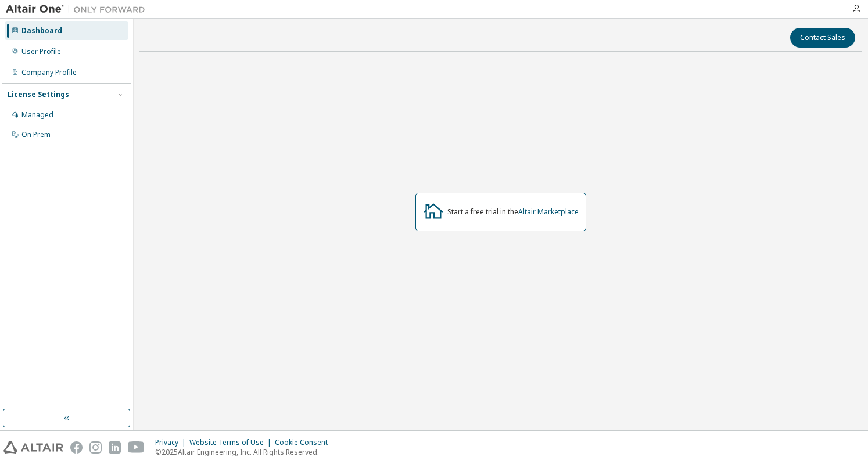  I want to click on div: Website Terms of Use, so click(232, 443).